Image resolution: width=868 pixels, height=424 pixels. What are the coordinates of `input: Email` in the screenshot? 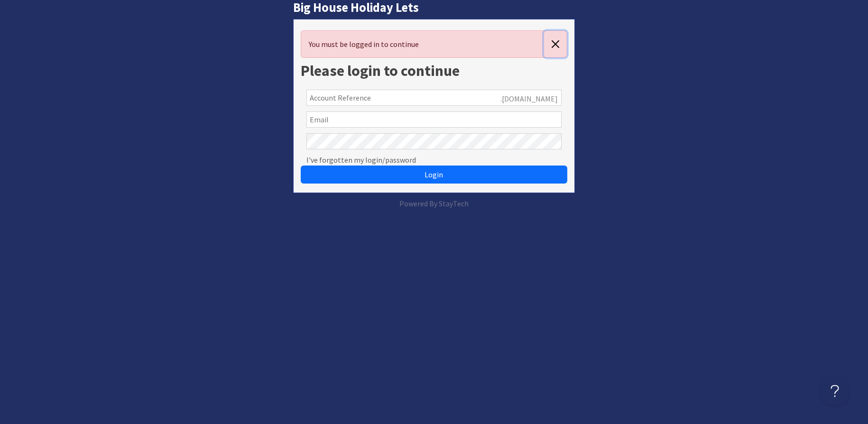 It's located at (434, 119).